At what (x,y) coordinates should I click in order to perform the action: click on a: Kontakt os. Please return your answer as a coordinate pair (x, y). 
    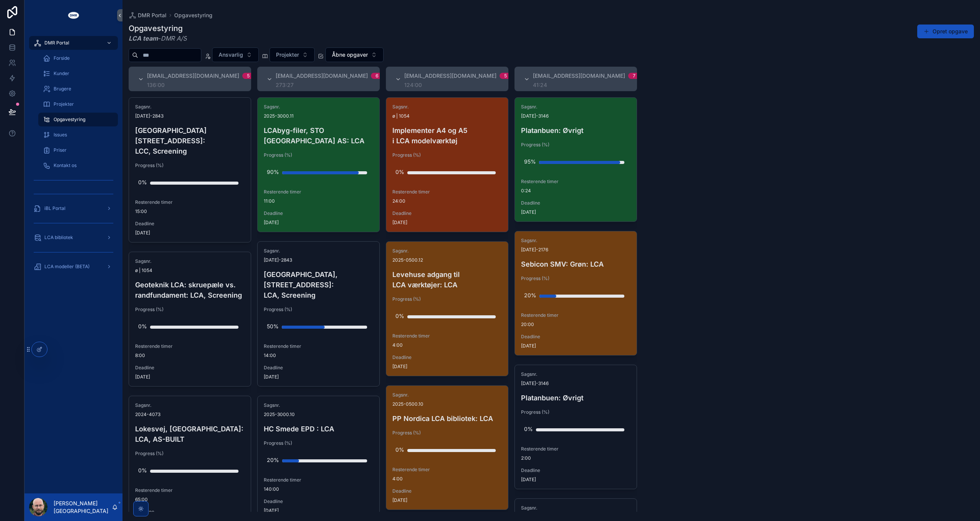
    Looking at the image, I should click on (78, 166).